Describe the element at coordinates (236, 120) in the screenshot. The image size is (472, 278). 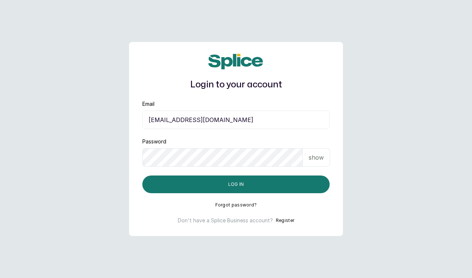
I see `input: email@acme.com` at that location.